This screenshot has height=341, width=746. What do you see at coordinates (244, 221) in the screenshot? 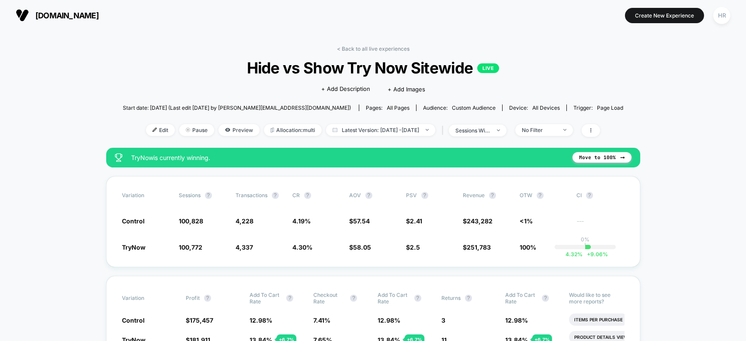
I see `span: 4,228` at bounding box center [244, 221].